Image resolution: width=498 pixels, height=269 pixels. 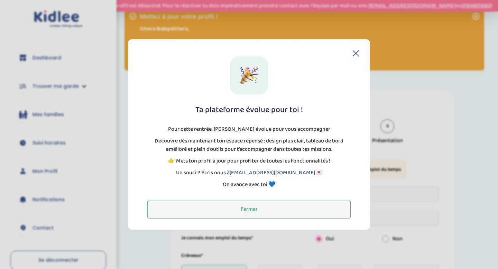 I want to click on img: New Design Icon, so click(x=249, y=75).